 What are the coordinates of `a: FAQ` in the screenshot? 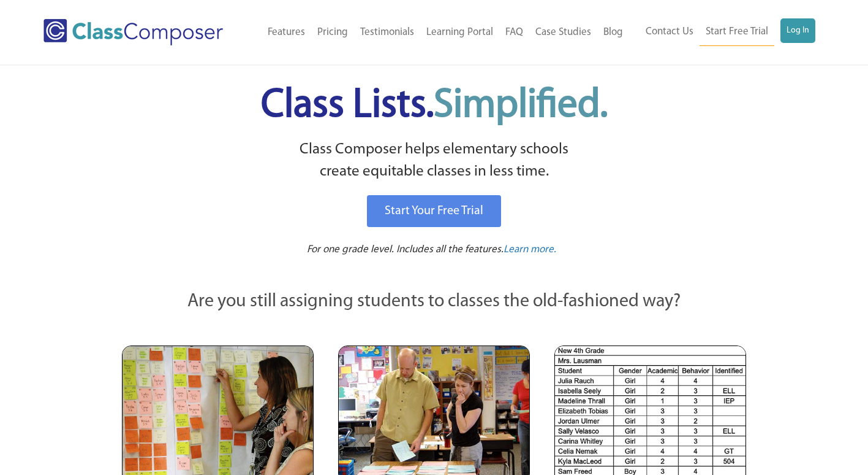 It's located at (514, 33).